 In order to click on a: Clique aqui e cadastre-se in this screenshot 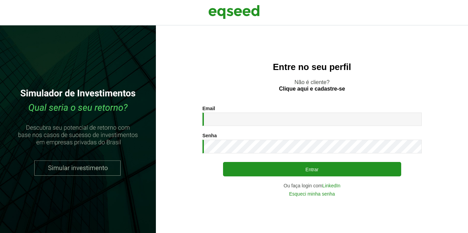, I will do `click(312, 89)`.